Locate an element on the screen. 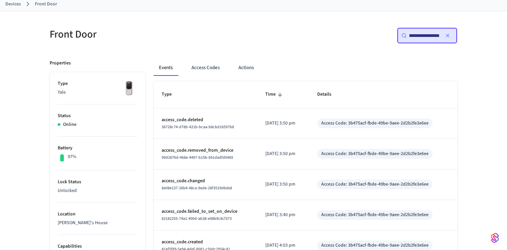 This screenshot has width=507, height=250. button: Access Codes is located at coordinates (206, 68).